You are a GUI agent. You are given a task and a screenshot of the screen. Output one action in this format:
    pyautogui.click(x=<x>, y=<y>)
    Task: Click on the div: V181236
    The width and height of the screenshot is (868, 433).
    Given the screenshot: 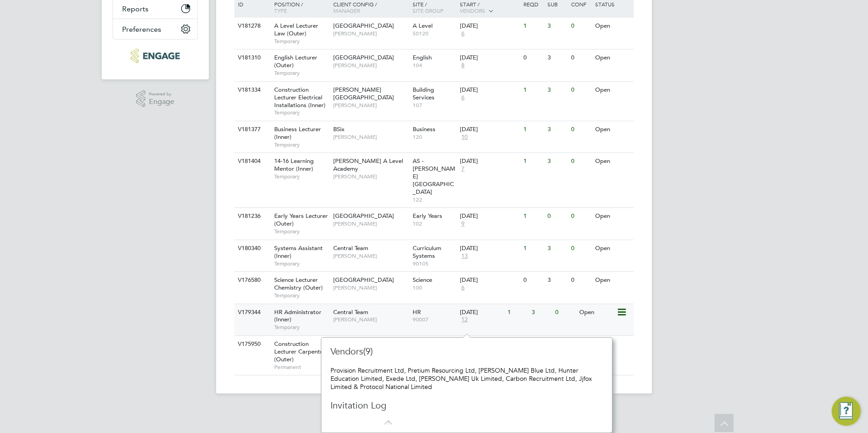 What is the action you would take?
    pyautogui.click(x=251, y=216)
    